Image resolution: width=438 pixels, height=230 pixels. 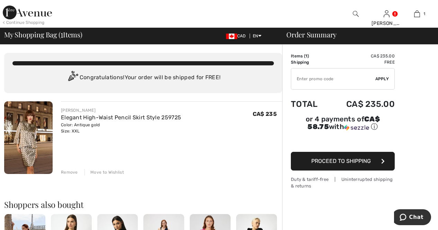 I want to click on span: Proceed to Shipping, so click(x=341, y=161).